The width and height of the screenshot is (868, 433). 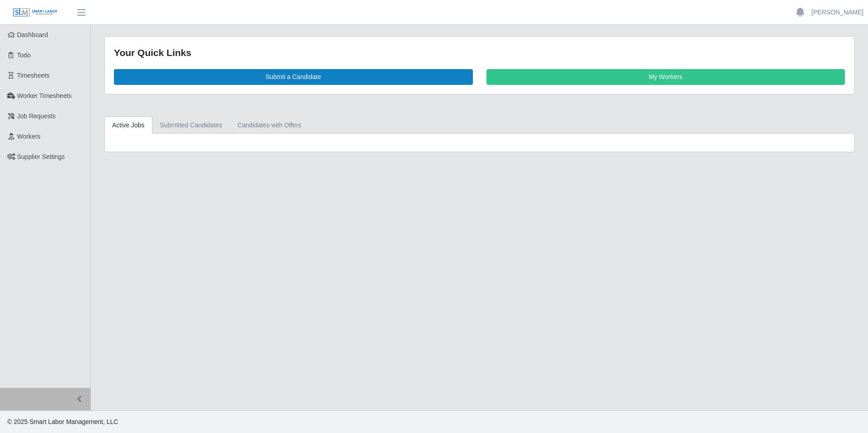 What do you see at coordinates (44, 95) in the screenshot?
I see `span: Worker Timesheets` at bounding box center [44, 95].